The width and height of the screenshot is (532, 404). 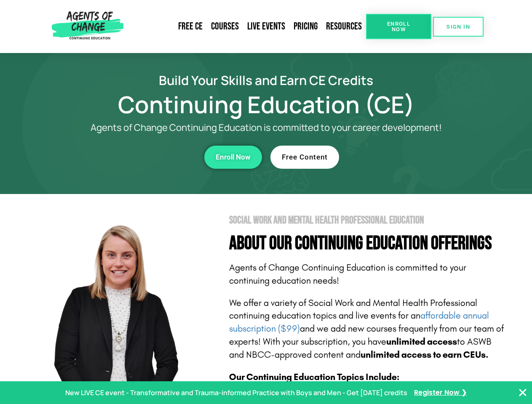 What do you see at coordinates (344, 26) in the screenshot?
I see `a: Resources` at bounding box center [344, 26].